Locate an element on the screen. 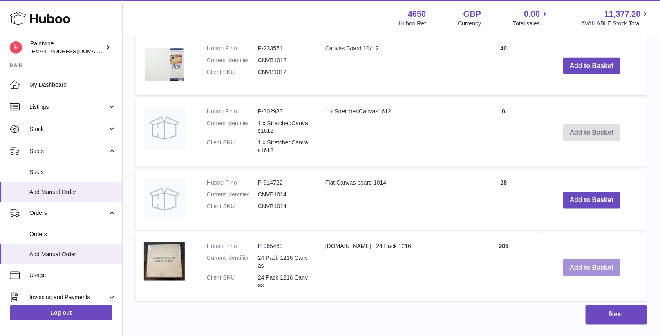 This screenshot has width=660, height=336. dd: P-965463 is located at coordinates (283, 246).